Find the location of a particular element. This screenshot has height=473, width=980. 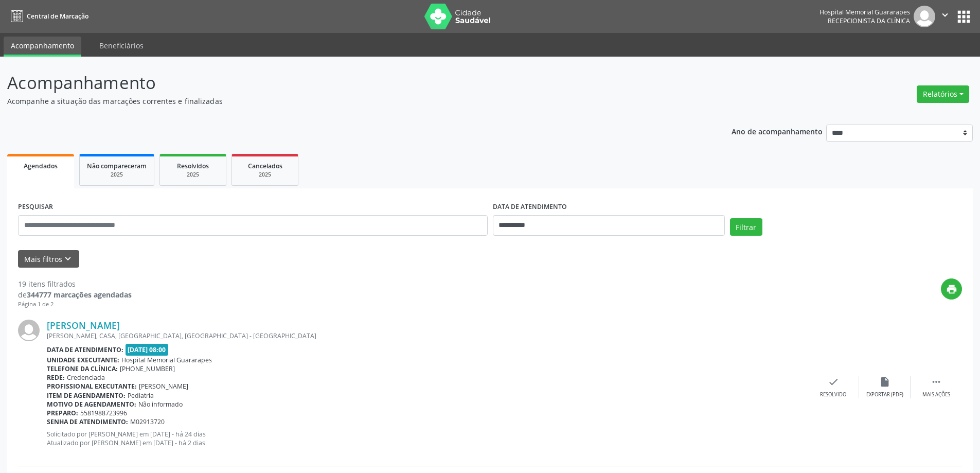

p: Acompanhamento is located at coordinates (346, 83).